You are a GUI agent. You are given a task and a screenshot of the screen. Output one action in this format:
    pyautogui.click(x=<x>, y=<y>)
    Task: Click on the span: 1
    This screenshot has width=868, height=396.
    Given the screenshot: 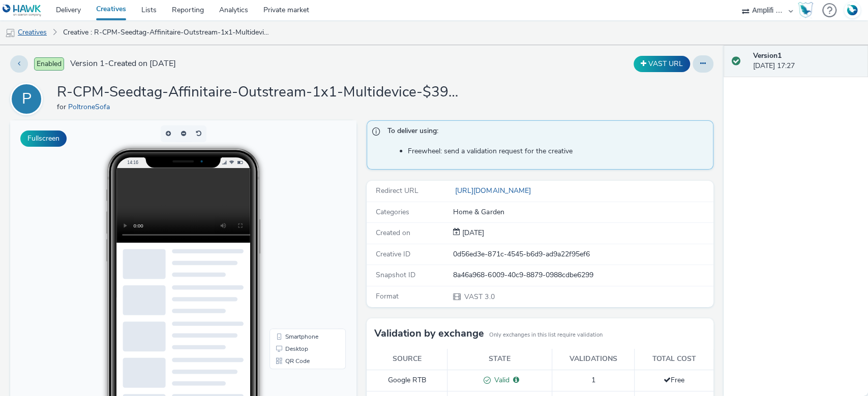 What is the action you would take?
    pyautogui.click(x=593, y=380)
    